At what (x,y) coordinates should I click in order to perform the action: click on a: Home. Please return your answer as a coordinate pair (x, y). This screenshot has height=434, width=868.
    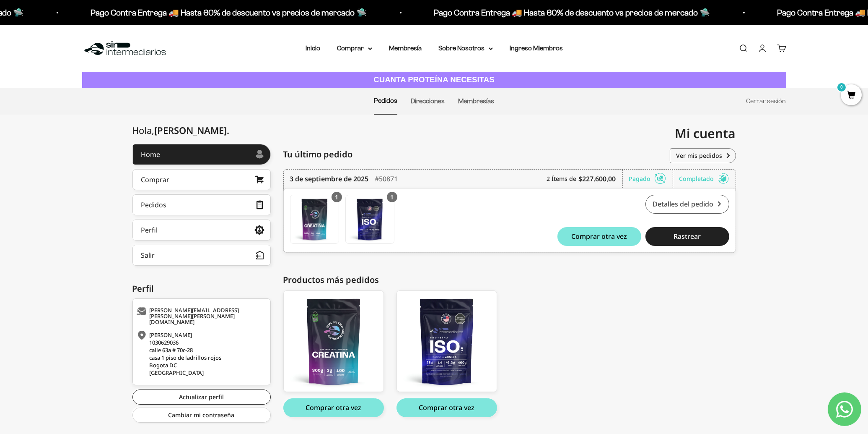
    Looking at the image, I should click on (201, 155).